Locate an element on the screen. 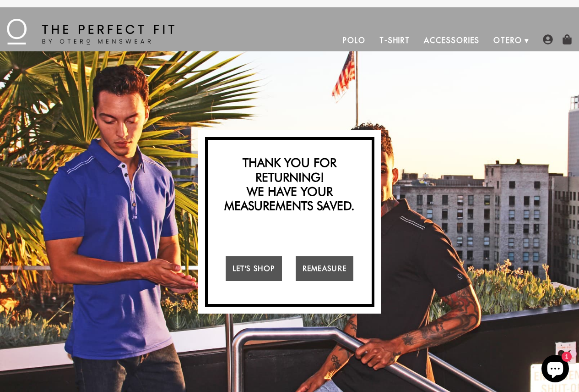 Image resolution: width=579 pixels, height=392 pixels. img: user-account-icon.png is located at coordinates (548, 39).